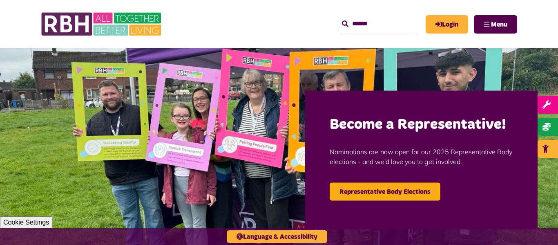 Image resolution: width=558 pixels, height=245 pixels. Describe the element at coordinates (385, 191) in the screenshot. I see `a: Representative Body Elections` at that location.